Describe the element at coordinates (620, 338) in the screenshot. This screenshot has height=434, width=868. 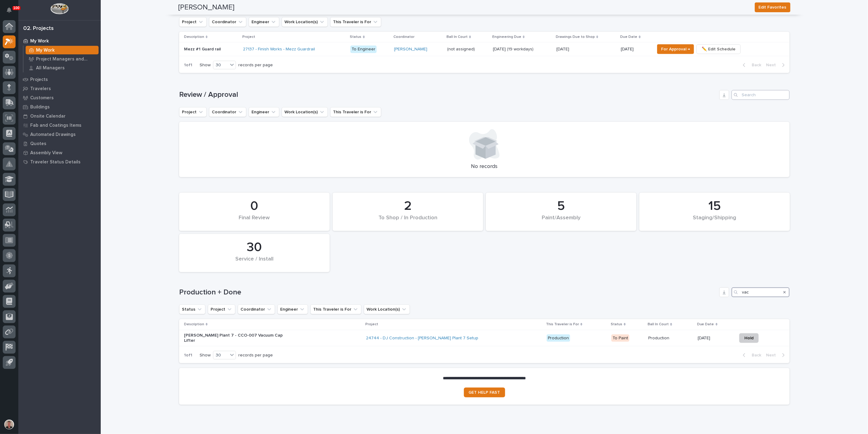
I see `div: To Paint` at that location.